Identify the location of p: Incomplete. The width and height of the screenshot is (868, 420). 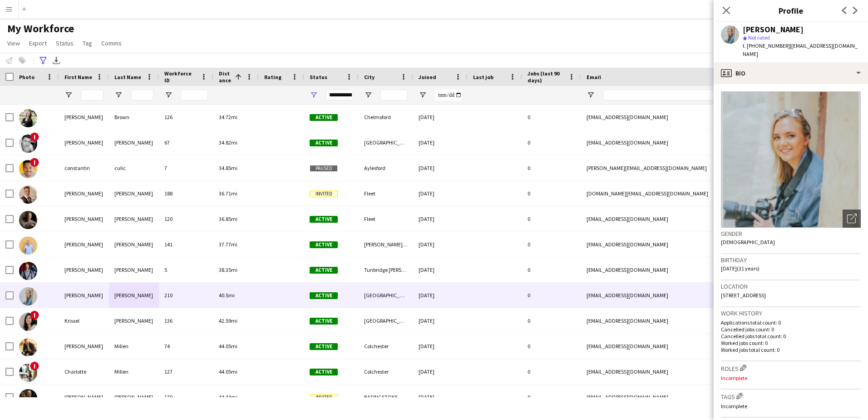
(791, 406).